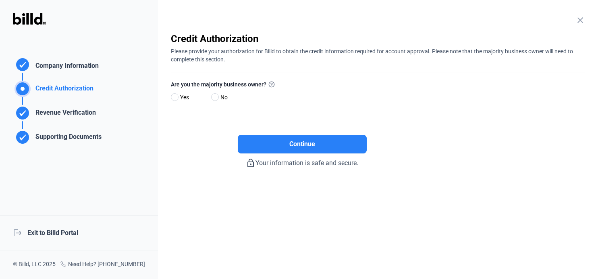 Image resolution: width=598 pixels, height=279 pixels. Describe the element at coordinates (302, 85) in the screenshot. I see `label: Are you the majority business owner?` at that location.